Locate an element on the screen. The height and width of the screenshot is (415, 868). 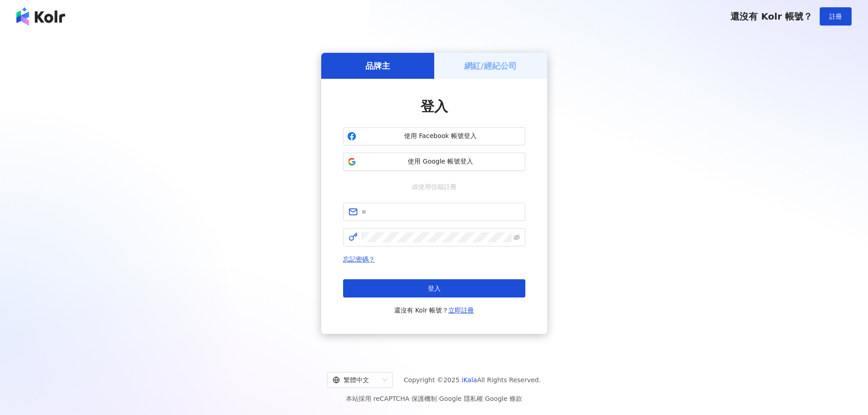
span: 使用 Google 帳號登入 is located at coordinates (441, 162).